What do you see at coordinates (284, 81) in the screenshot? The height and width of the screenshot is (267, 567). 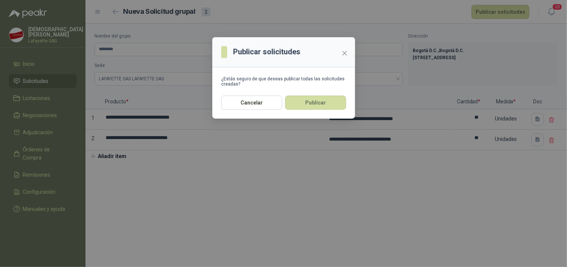 I see `div: ¿Estás seguro de que deseas publicar todas las solicitudes creadas?` at bounding box center [284, 81].